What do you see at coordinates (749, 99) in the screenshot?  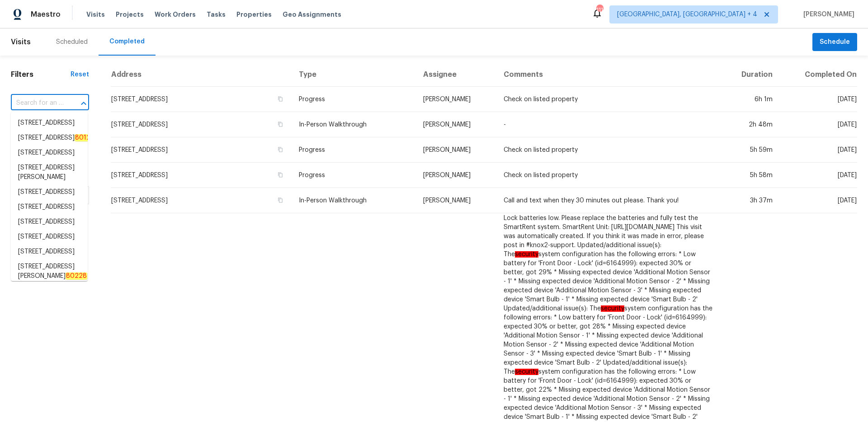 I see `td: 6h 1m` at bounding box center [749, 99].